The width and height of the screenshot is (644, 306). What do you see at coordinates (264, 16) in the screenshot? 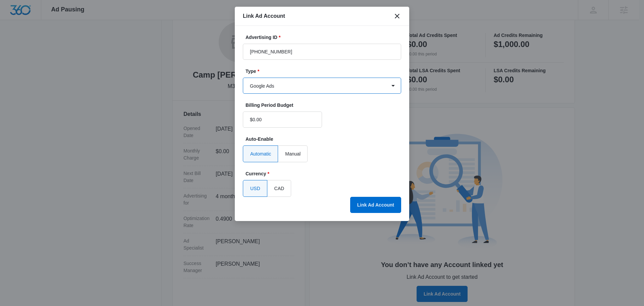
I see `h1: Link Ad Account` at bounding box center [264, 16].